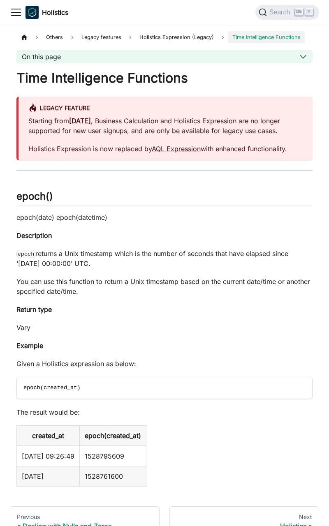  Describe the element at coordinates (165, 126) in the screenshot. I see `p: Starting from , Business Calculation and Holistics Expression are no longer supported for new use...` at that location.